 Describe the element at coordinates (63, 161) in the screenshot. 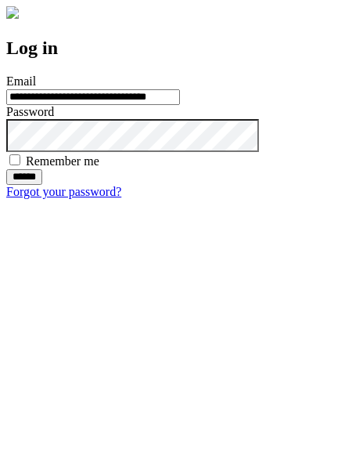

I see `label: Remember me` at that location.